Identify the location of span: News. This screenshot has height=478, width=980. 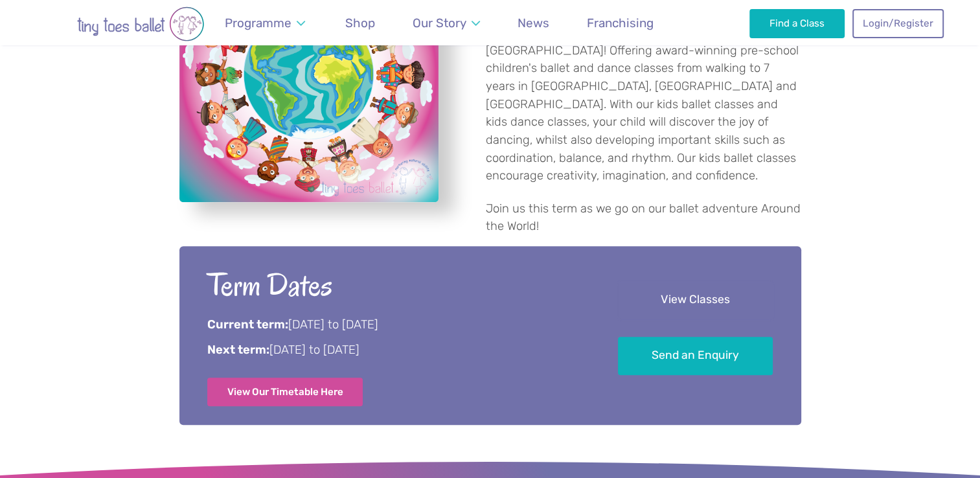
(533, 23).